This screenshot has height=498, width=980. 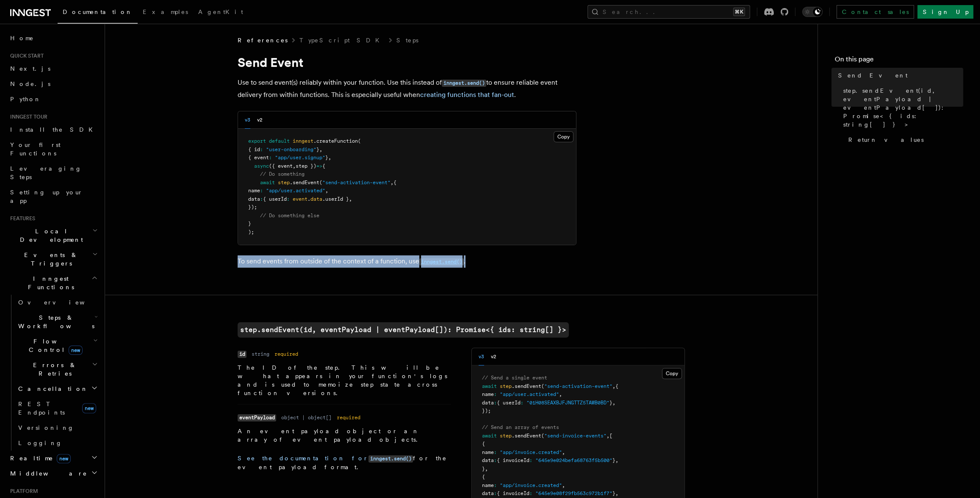 I want to click on kbd: ⌘K, so click(x=739, y=12).